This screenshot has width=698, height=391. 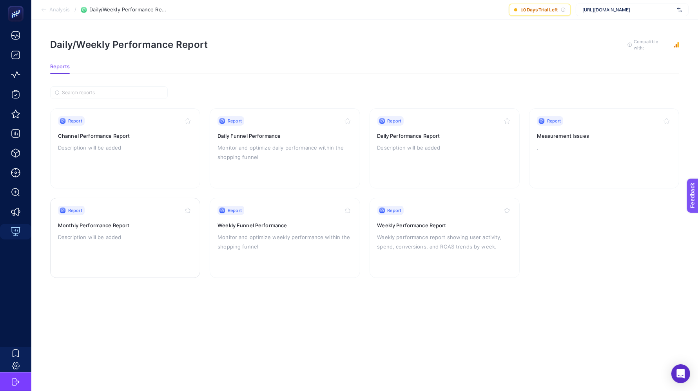 I want to click on p: Monitor and optimize weekly performance within the shopping funnel, so click(x=285, y=242).